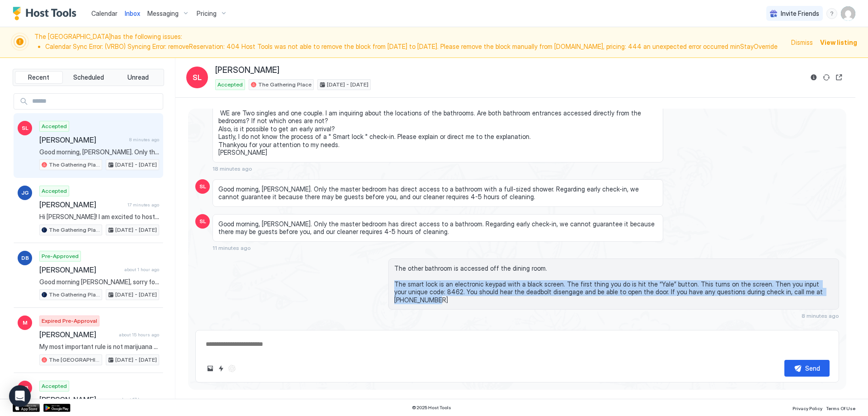 The width and height of the screenshot is (868, 416). What do you see at coordinates (613, 284) in the screenshot?
I see `span: The other bathroom is accessed off the dining room. The smart lock is an electronic keypad with a...` at bounding box center [613, 284].